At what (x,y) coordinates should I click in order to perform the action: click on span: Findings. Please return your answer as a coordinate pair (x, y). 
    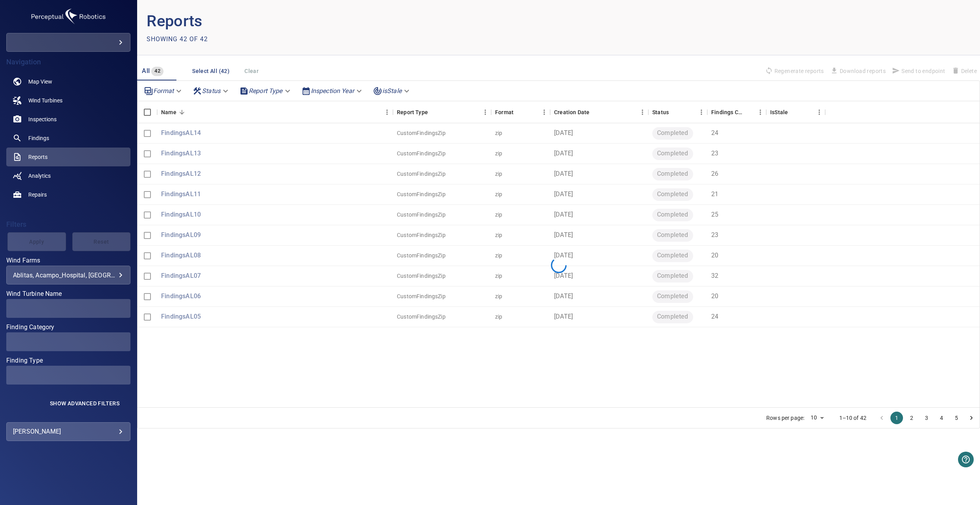
    Looking at the image, I should click on (38, 138).